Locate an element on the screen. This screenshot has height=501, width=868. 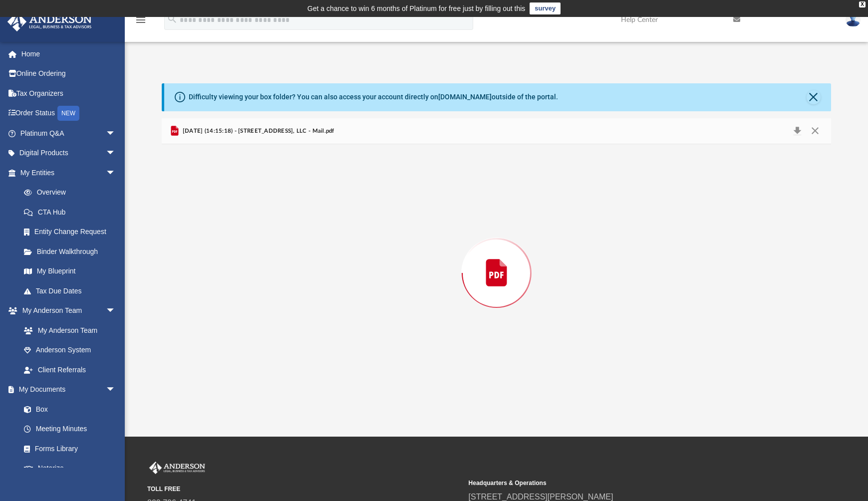
a: Anderson System is located at coordinates (70, 351).